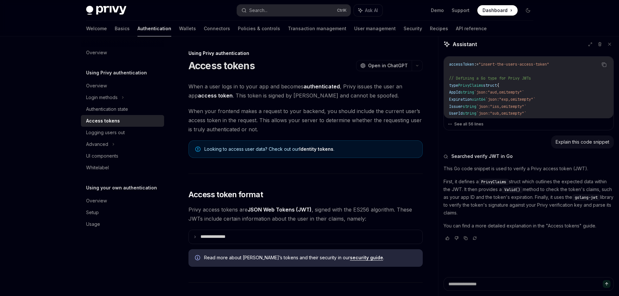 The height and width of the screenshot is (296, 619). Describe the element at coordinates (306, 214) in the screenshot. I see `span: Privy access tokens are , signed with the ES256 algorithm. These JWTs include certain information...` at that location.